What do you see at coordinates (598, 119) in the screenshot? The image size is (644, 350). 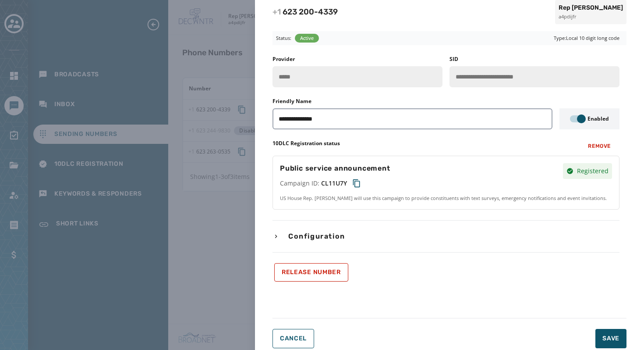 I see `label: Enabled` at bounding box center [598, 119].